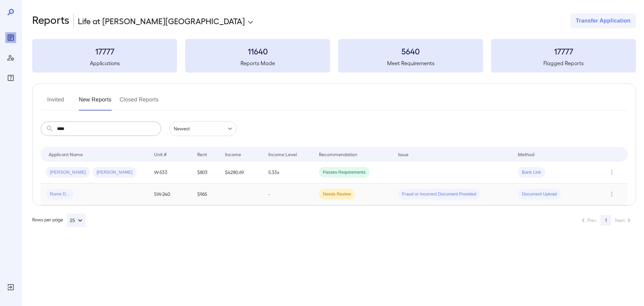 Image resolution: width=644 pixels, height=306 pixels. I want to click on div: Rent, so click(203, 154).